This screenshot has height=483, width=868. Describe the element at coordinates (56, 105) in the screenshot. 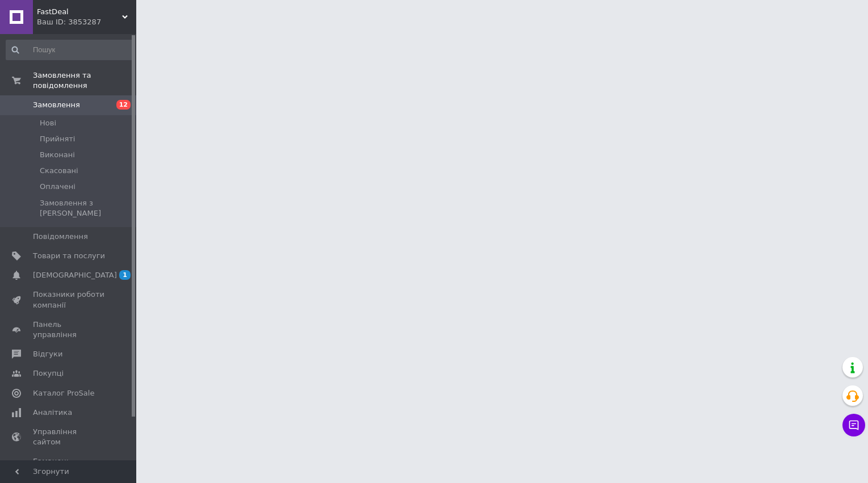

I see `span: Замовлення` at that location.